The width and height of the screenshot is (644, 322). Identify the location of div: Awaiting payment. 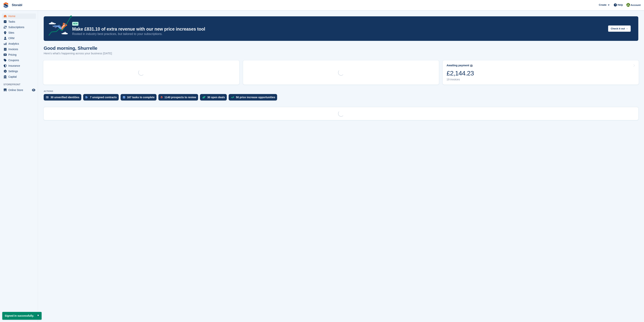
(458, 65).